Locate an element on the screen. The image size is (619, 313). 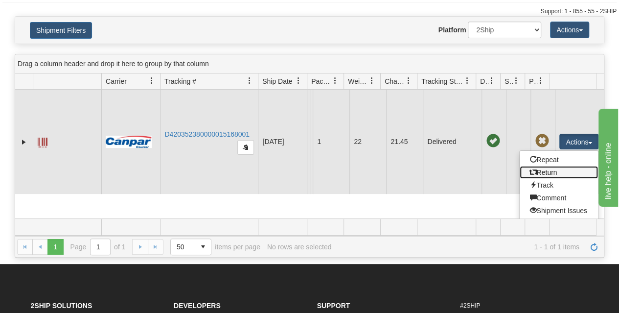
a: Weight filter column settings is located at coordinates (372, 81).